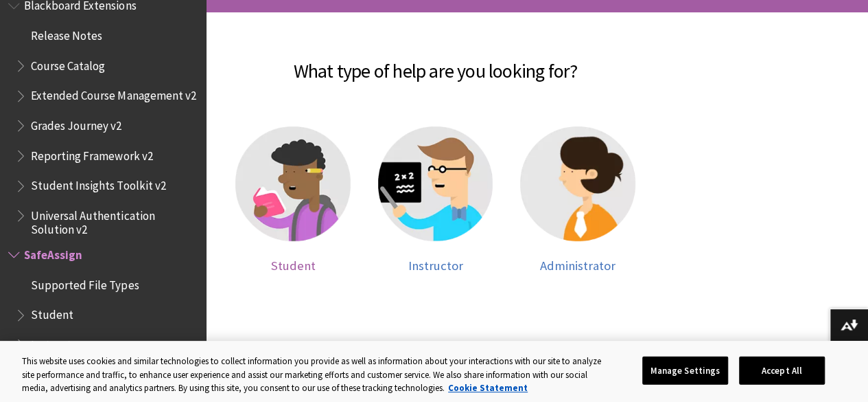  What do you see at coordinates (113, 94) in the screenshot?
I see `span: Extended Course Management v2` at bounding box center [113, 94].